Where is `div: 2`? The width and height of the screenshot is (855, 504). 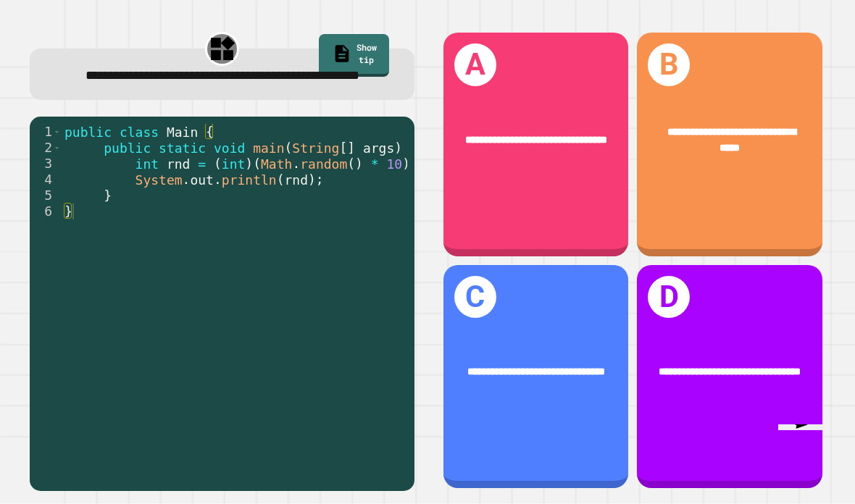 div: 2 is located at coordinates (45, 148).